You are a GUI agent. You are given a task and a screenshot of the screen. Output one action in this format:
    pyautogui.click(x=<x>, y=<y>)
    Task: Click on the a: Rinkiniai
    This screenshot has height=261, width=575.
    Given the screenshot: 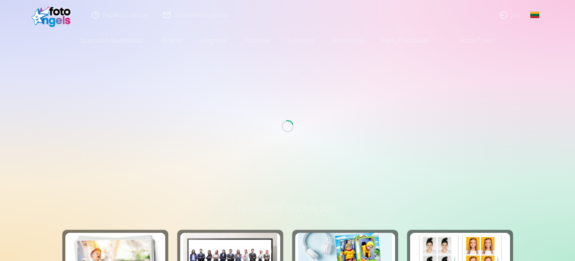 What is the action you would take?
    pyautogui.click(x=172, y=41)
    